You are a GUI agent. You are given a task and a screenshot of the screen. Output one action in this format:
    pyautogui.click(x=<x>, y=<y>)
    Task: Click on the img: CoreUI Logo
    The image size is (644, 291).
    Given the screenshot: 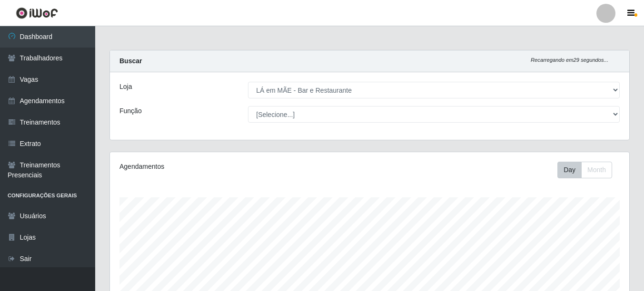 What is the action you would take?
    pyautogui.click(x=37, y=13)
    